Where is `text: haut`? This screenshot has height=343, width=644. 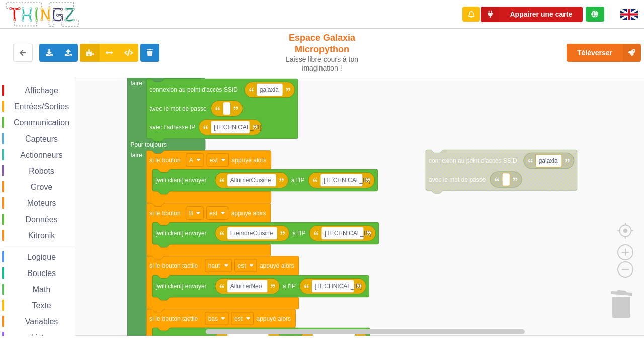
text: haut is located at coordinates (215, 265).